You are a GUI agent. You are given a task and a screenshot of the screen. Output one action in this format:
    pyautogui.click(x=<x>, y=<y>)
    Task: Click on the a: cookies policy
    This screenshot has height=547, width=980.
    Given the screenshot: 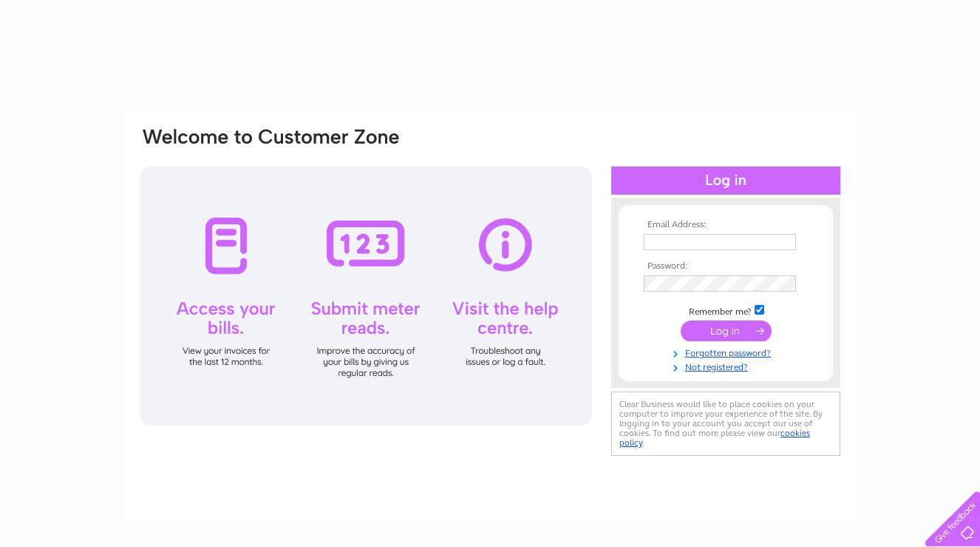 What is the action you would take?
    pyautogui.click(x=715, y=437)
    